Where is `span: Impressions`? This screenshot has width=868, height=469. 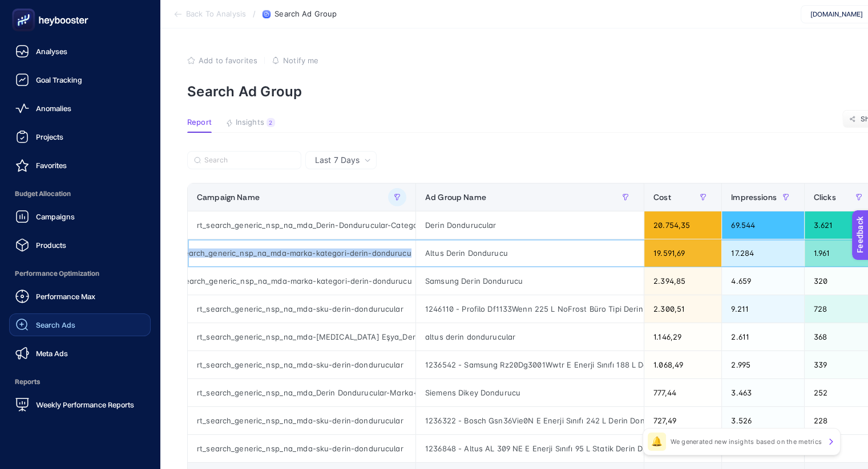 span: Impressions is located at coordinates (754, 197).